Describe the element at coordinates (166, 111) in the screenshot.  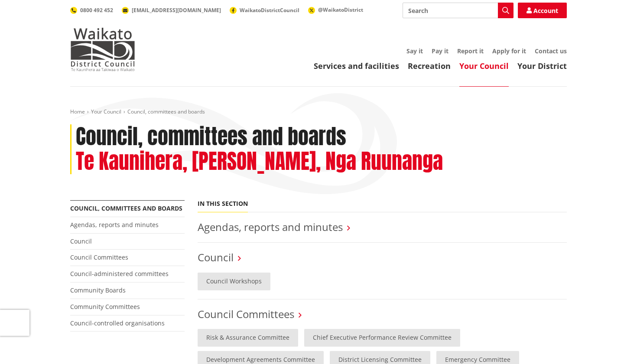
I see `span: Council, committees and boards` at that location.